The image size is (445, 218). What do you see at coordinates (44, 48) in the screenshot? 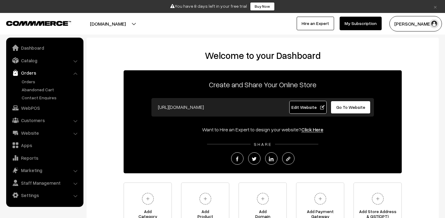
I see `a: Dashboard` at bounding box center [44, 48].